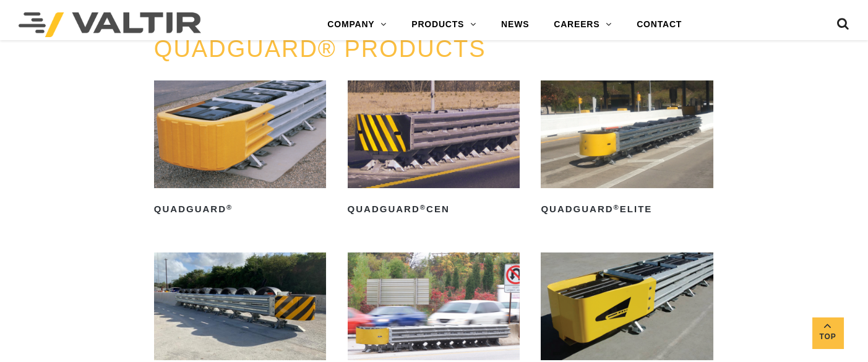 Image resolution: width=868 pixels, height=362 pixels. I want to click on a: QUADGUARD® PRODUCTS, so click(320, 49).